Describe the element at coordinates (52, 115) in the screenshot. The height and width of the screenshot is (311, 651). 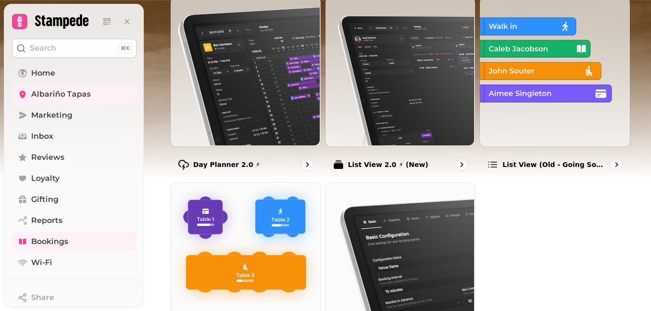
I see `span: Marketing` at that location.